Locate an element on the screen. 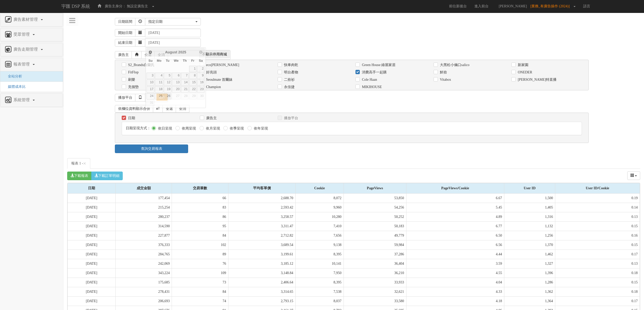 This screenshot has height=310, width=644. span: Tuesday is located at coordinates (168, 61).